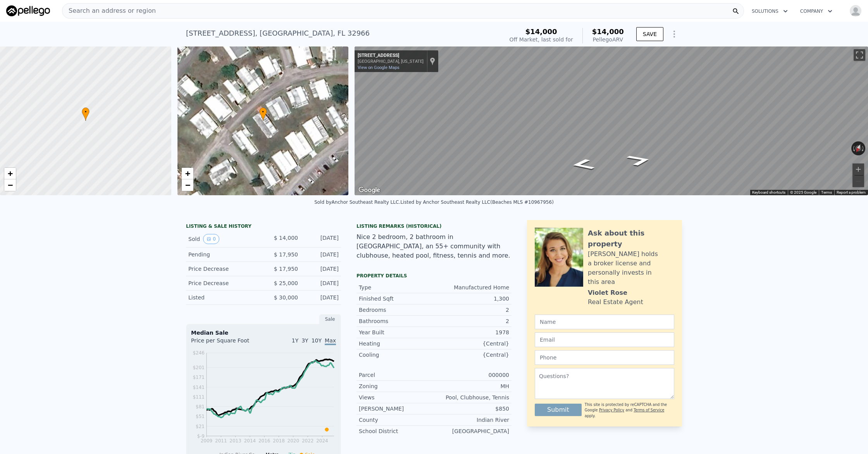  Describe the element at coordinates (471, 387) in the screenshot. I see `div: MH` at that location.